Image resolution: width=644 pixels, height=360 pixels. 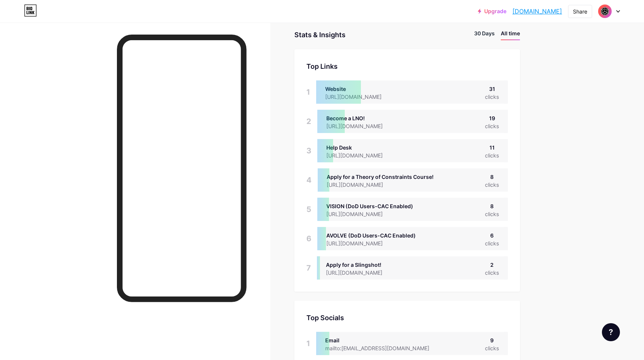 I want to click on li: 30 Days, so click(x=484, y=35).